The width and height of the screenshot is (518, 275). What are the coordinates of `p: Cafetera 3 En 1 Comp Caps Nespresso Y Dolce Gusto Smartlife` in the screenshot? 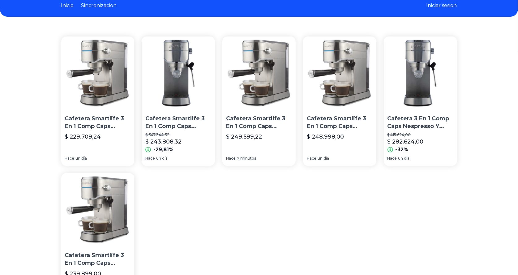 It's located at (420, 122).